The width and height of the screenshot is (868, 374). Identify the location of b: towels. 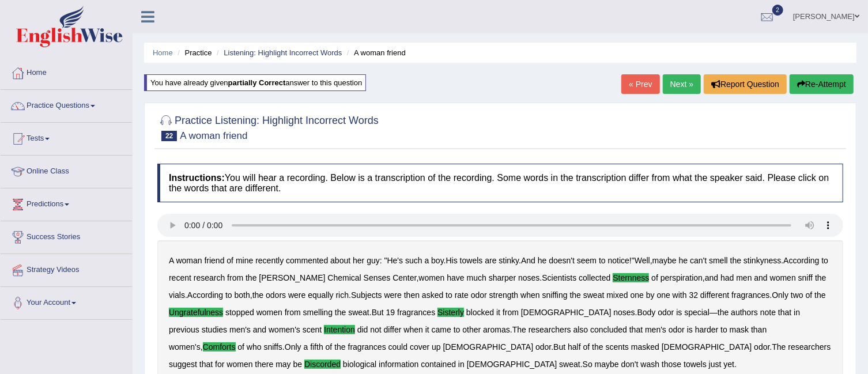
(695, 364).